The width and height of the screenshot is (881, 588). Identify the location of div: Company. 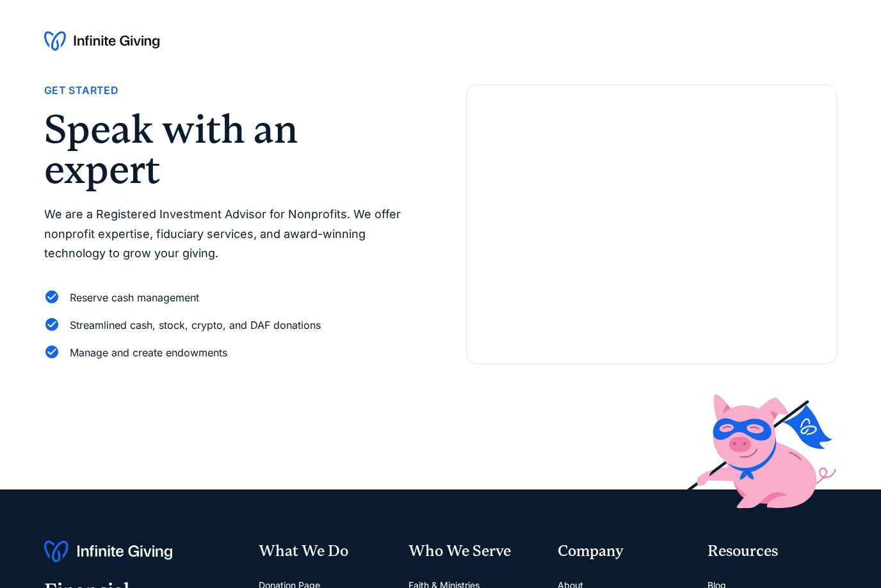
(622, 551).